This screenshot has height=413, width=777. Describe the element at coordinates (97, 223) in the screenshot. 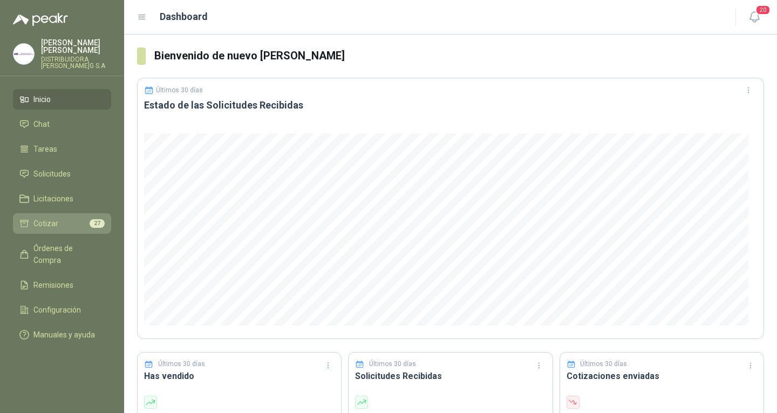

I see `span: 27` at that location.